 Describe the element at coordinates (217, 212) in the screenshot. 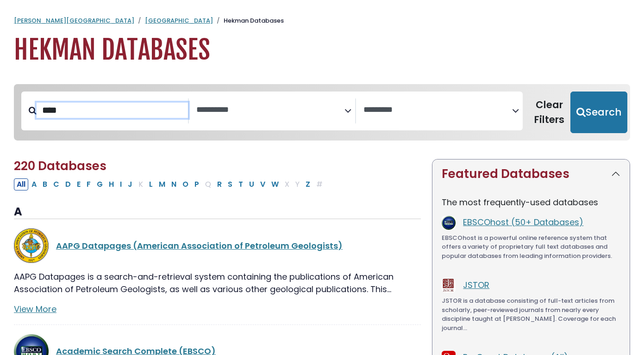

I see `h3: A` at that location.